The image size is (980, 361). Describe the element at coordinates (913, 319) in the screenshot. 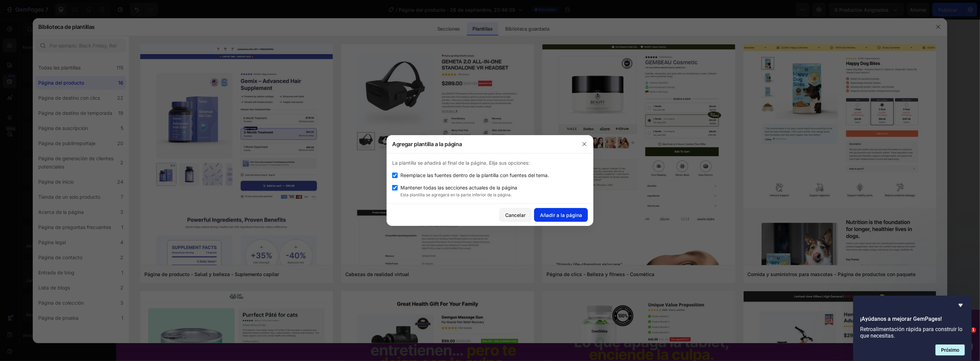

I see `h2: ¡Ayúdanos a mejorar GemPages!` at that location.